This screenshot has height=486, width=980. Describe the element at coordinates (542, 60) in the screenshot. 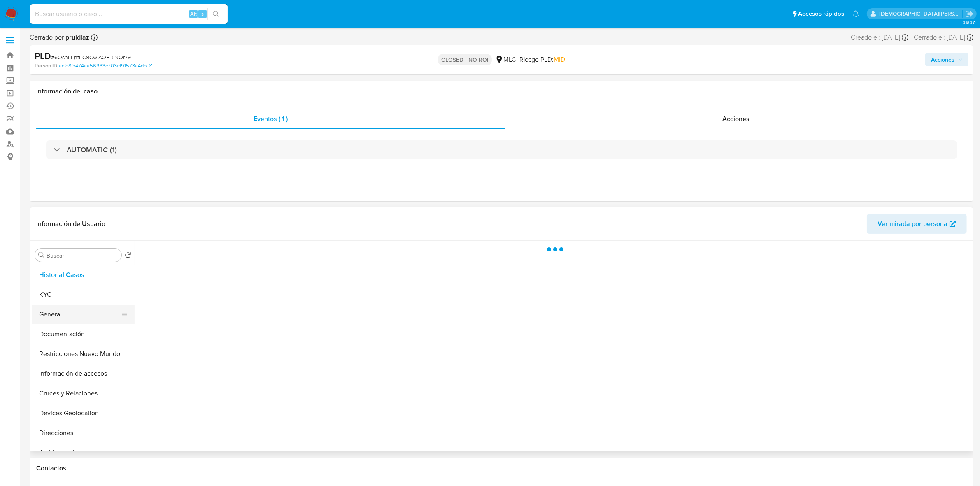

I see `span: Riesgo PLD:` at that location.